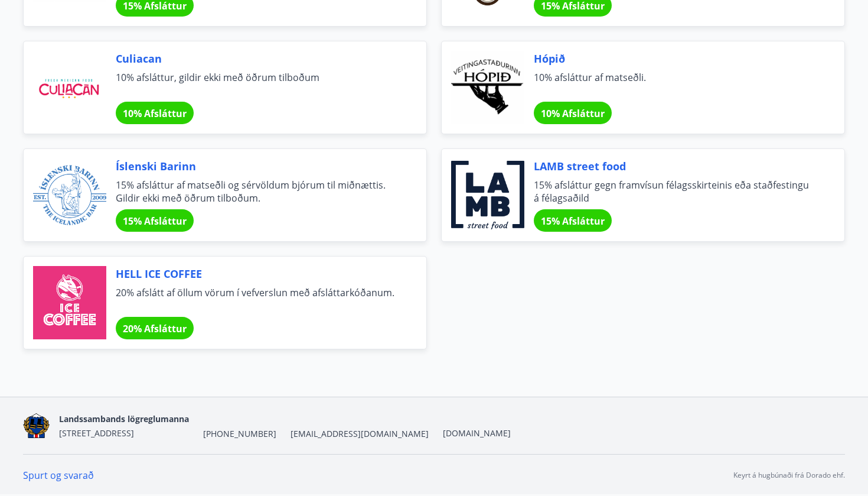  What do you see at coordinates (155, 329) in the screenshot?
I see `span: 20% Afsláttur` at bounding box center [155, 329].